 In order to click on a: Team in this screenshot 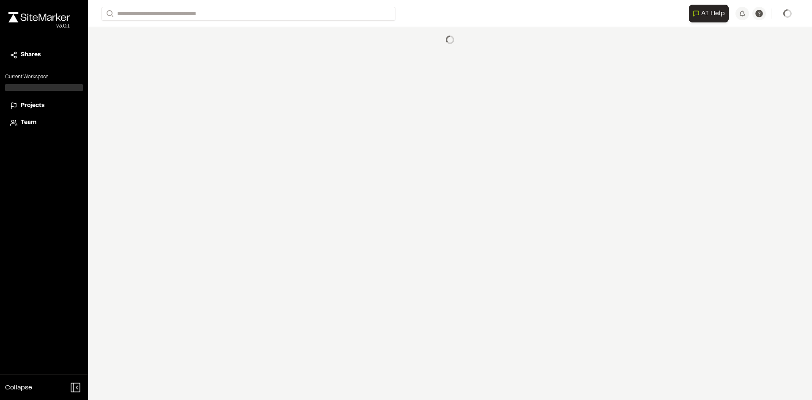, I will do `click(44, 123)`.